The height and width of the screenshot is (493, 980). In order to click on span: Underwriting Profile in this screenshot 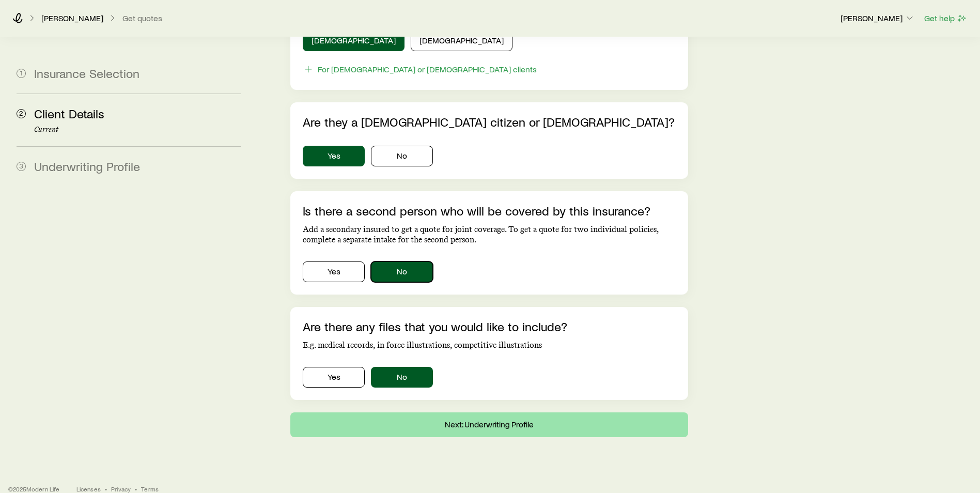, I will do `click(87, 166)`.